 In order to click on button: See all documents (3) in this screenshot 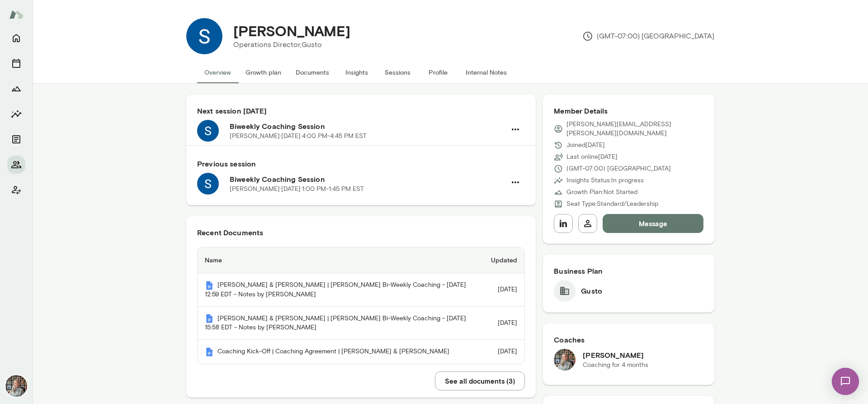, I will do `click(480, 381)`.